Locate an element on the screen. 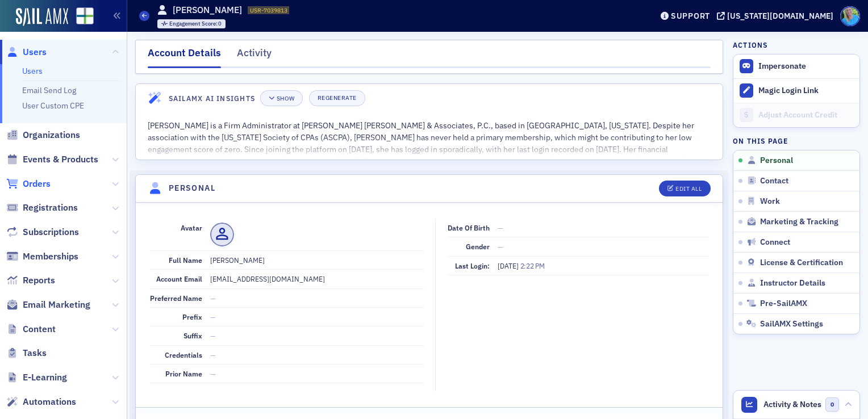 The height and width of the screenshot is (419, 868). div: Account Details is located at coordinates (184, 56).